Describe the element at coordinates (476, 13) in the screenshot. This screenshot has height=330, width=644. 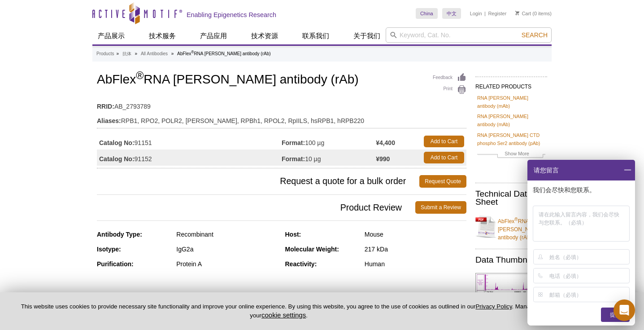
I see `a: Login` at that location.